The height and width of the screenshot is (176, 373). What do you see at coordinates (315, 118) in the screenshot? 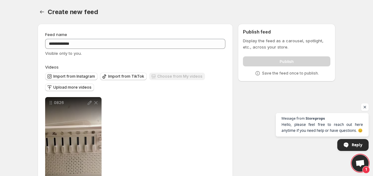
I see `span: Storeprops` at bounding box center [315, 118].